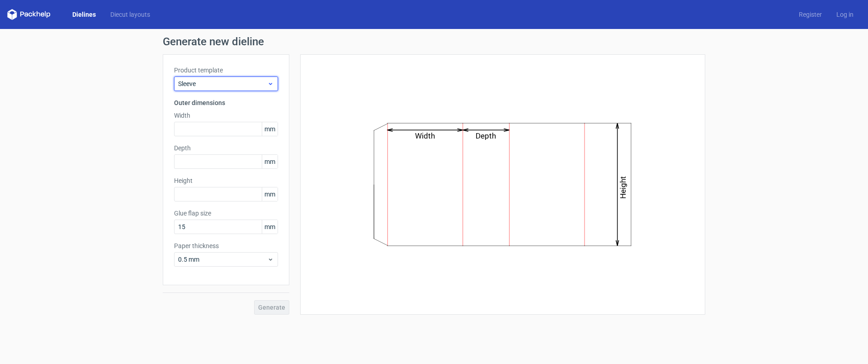 The height and width of the screenshot is (364, 868). What do you see at coordinates (226, 70) in the screenshot?
I see `label: Product template` at bounding box center [226, 70].